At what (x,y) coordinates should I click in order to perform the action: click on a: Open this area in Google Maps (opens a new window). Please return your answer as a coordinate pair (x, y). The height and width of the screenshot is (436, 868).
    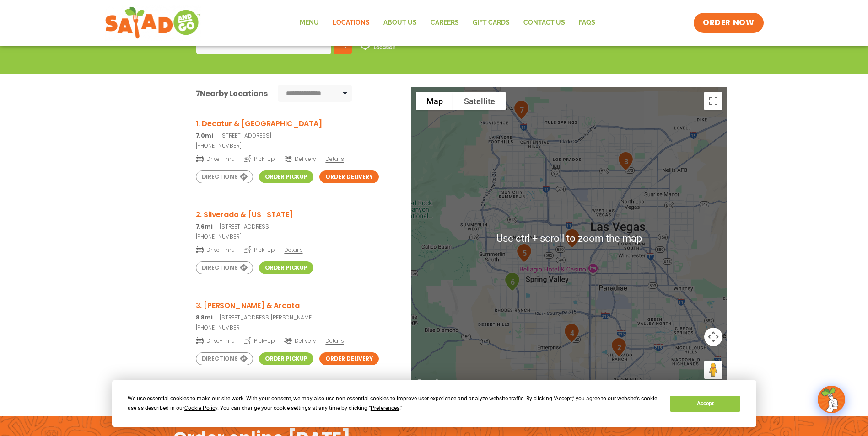
    Looking at the image, I should click on (429, 384).